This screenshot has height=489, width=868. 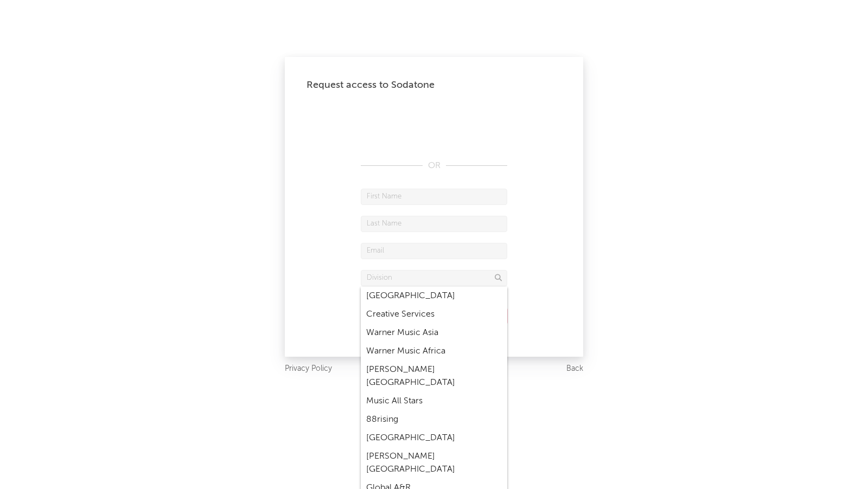 I want to click on div: OR, so click(x=434, y=166).